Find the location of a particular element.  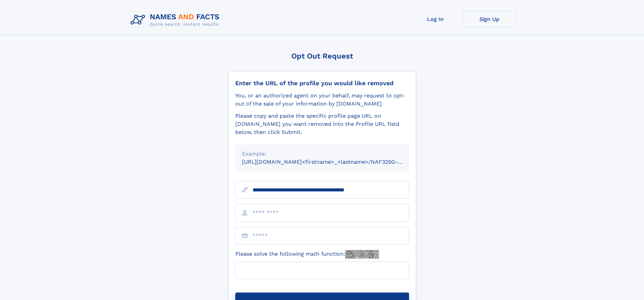

div: Opt Out Request is located at coordinates (322, 56).